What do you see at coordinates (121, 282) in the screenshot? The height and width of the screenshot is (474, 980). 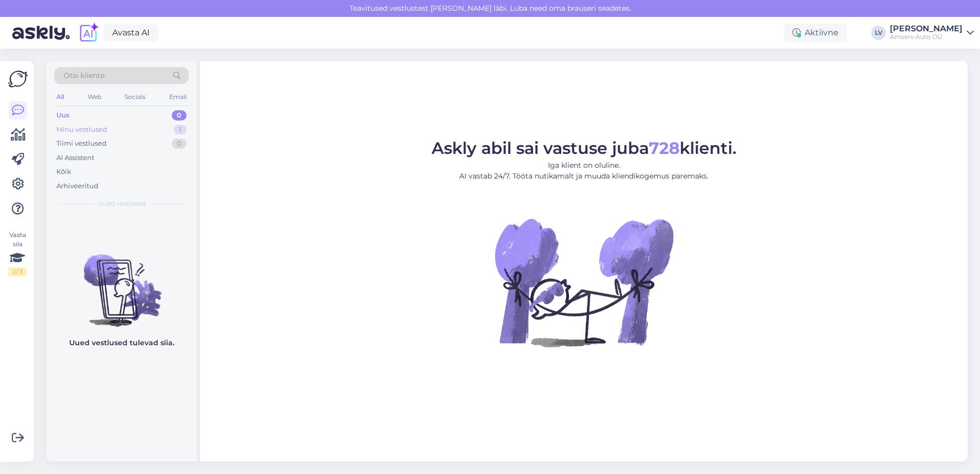 I see `img: No chats` at bounding box center [121, 282].